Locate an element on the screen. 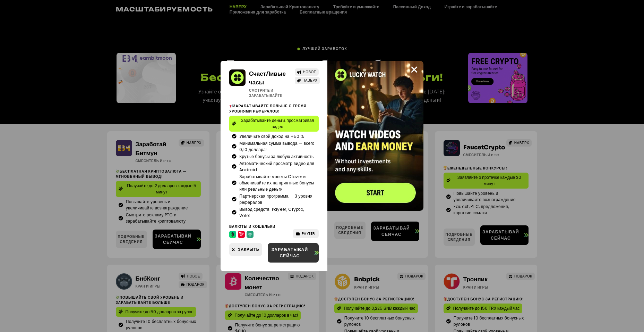 Image resolution: width=644 pixels, height=332 pixels. a: Зарабатывайте деньги, просматривая видео is located at coordinates (274, 124).